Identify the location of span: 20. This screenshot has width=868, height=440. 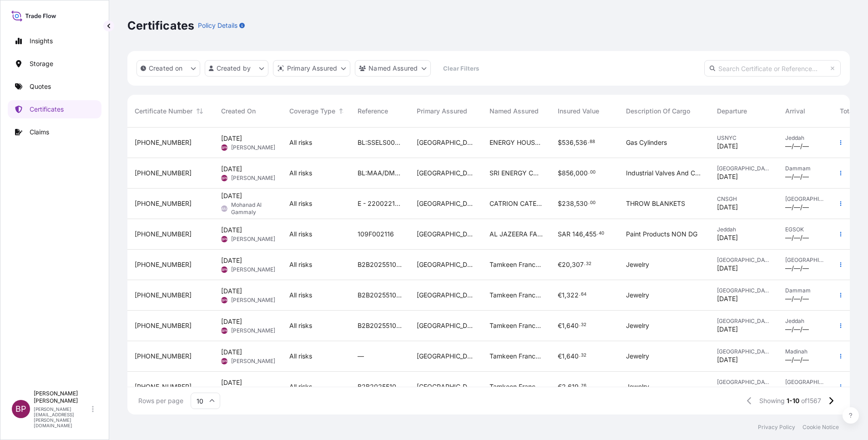
(566, 264).